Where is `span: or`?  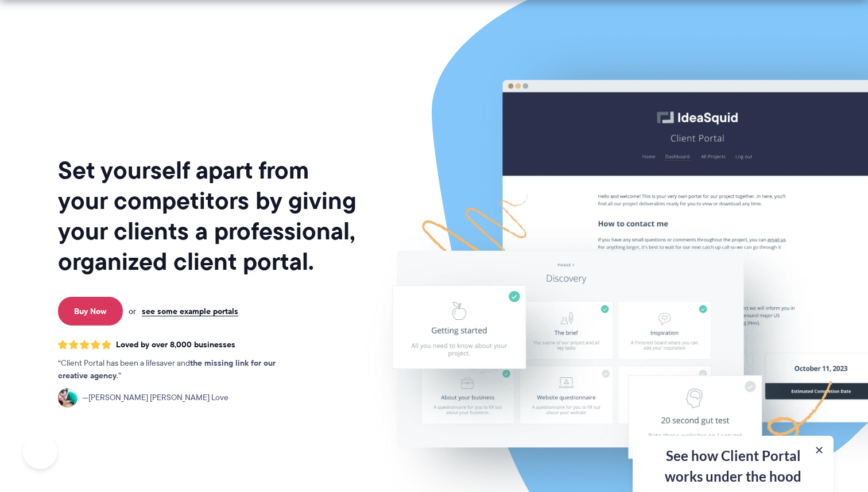 span: or is located at coordinates (132, 311).